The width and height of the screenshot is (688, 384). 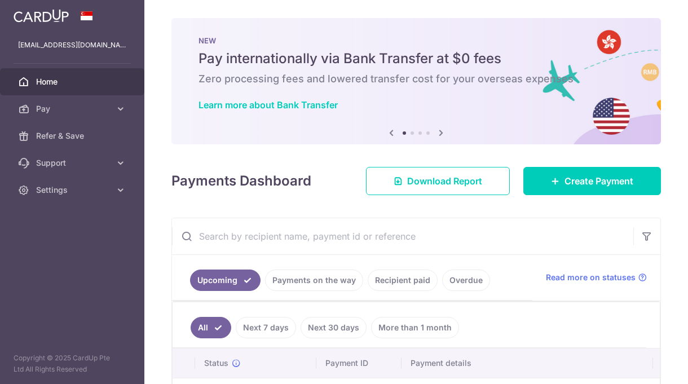 What do you see at coordinates (592, 181) in the screenshot?
I see `a: Create Payment` at bounding box center [592, 181].